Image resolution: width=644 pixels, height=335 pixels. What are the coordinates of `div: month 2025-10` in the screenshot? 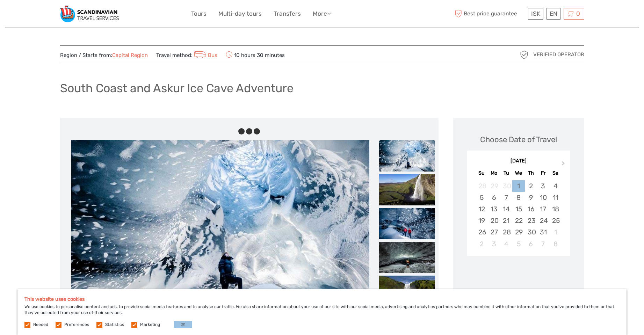 It's located at (518, 215).